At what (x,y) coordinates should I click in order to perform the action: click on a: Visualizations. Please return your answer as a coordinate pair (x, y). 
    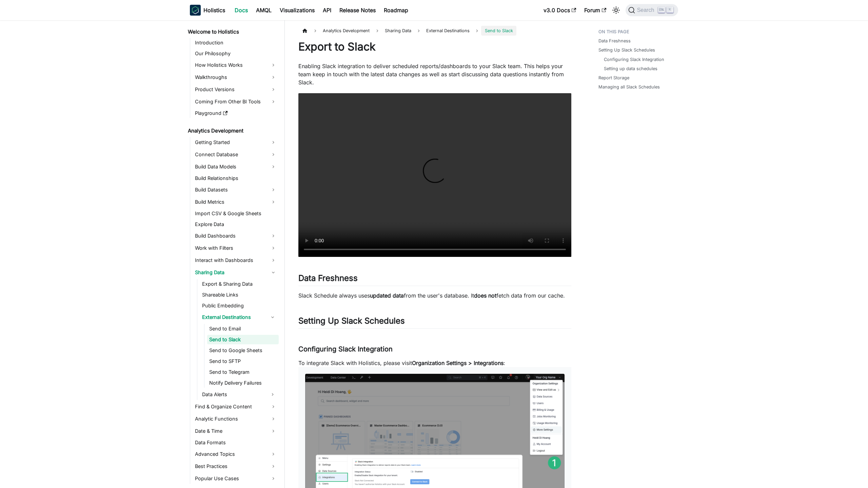
    Looking at the image, I should click on (297, 10).